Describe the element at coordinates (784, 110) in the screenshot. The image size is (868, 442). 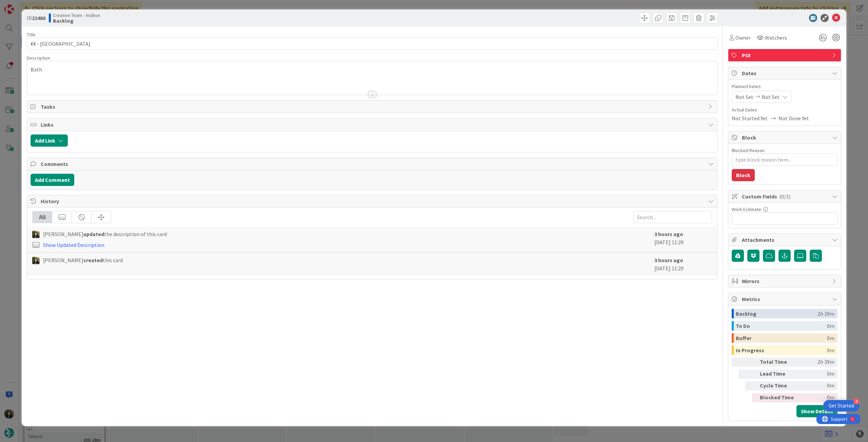
I see `span: Actual Dates` at that location.